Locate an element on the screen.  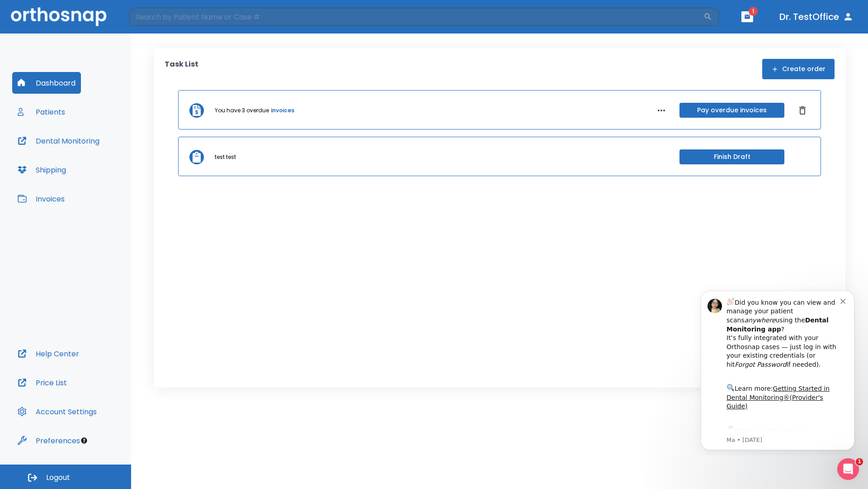
b: Dental Monitoring app is located at coordinates (90, 42).